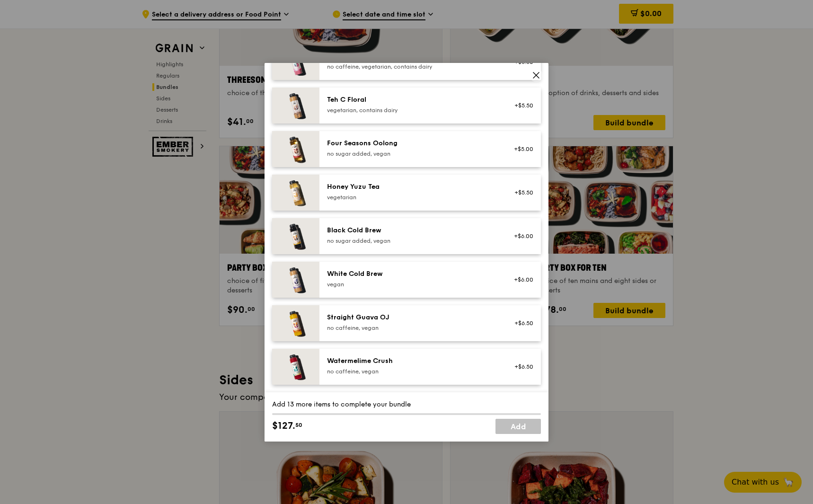 This screenshot has width=813, height=504. Describe the element at coordinates (296, 149) in the screenshot. I see `img: daily_normal_HORZ-four-seasons-oolong.jpg` at that location.